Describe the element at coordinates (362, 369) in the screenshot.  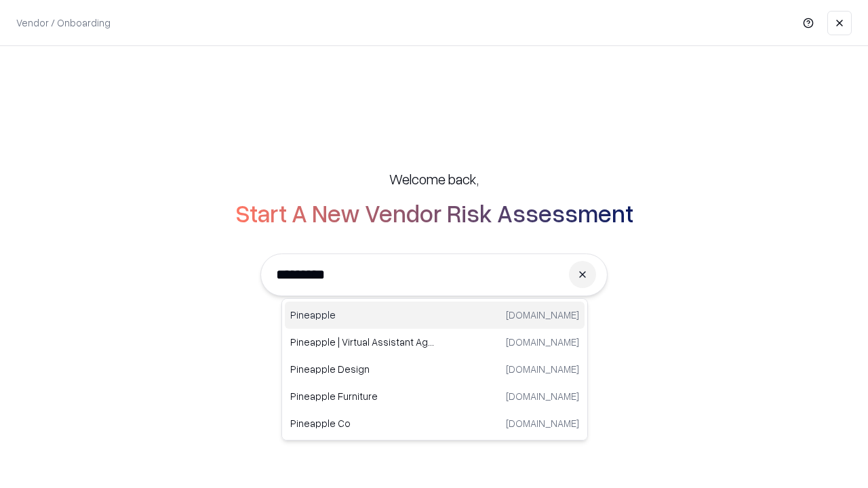
I see `p: Pineapple Design` at that location.